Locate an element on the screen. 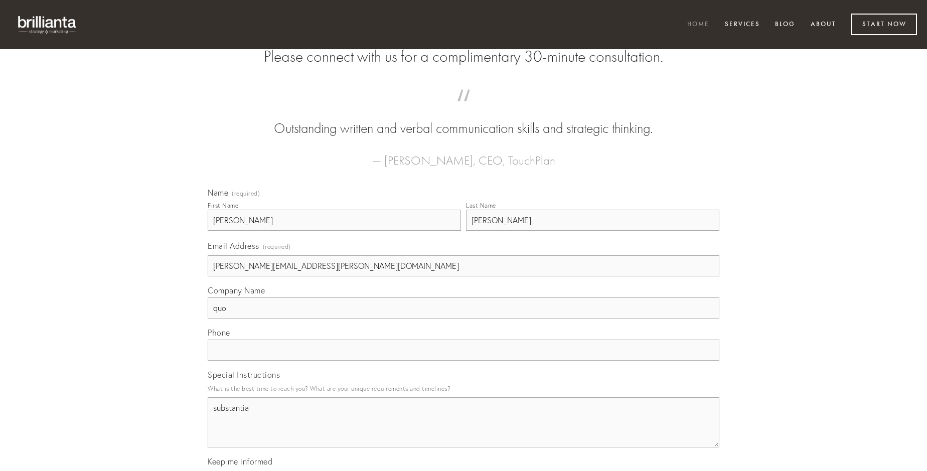 The height and width of the screenshot is (471, 927). p: What is the best time to reach you? What are your unique requirements and timelines? is located at coordinates (464, 388).